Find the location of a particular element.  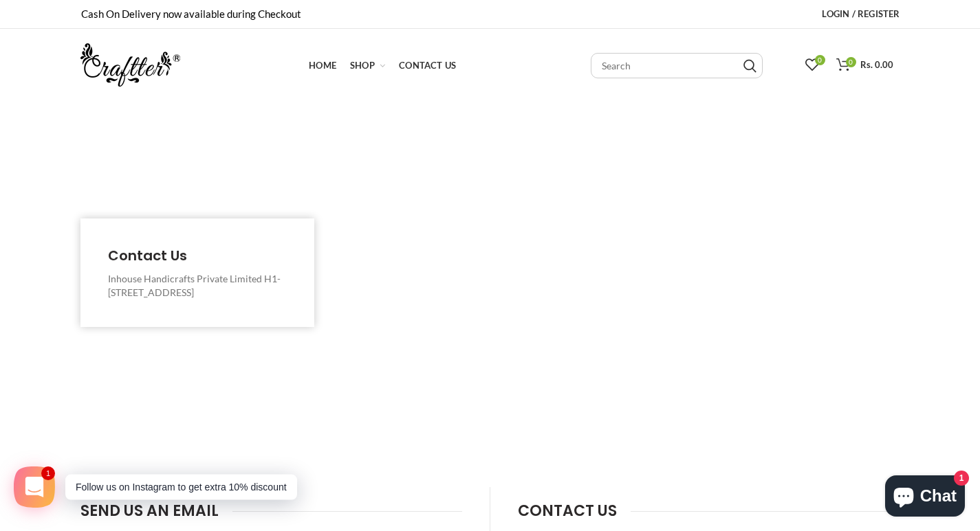

inbox-online-store-chat: Shopify online store chat is located at coordinates (925, 498).